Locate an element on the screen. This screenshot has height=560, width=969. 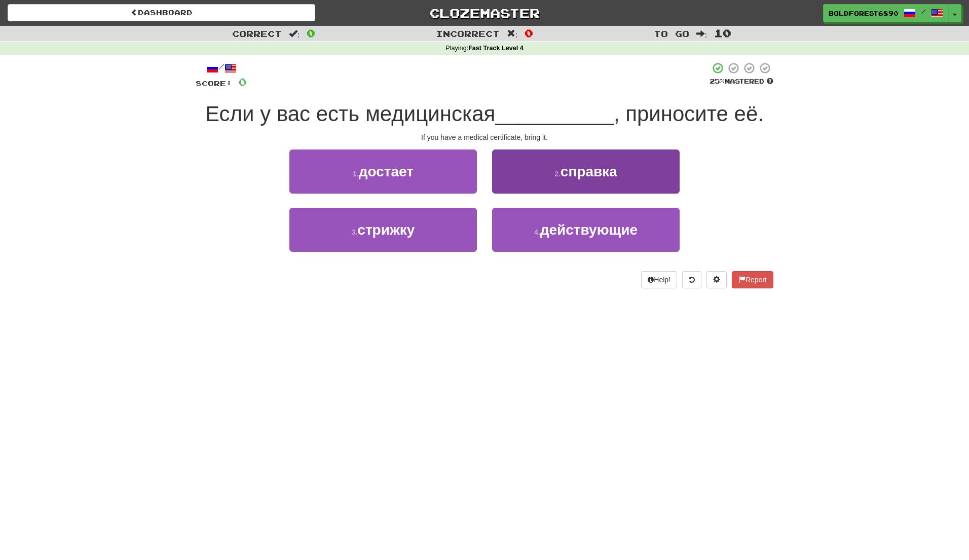
small: 1 . is located at coordinates (356, 174).